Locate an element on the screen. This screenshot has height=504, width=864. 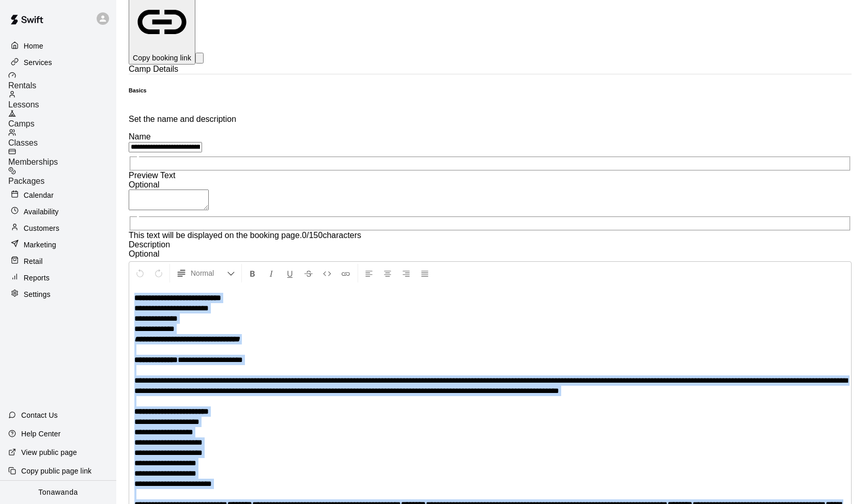
p: View public page is located at coordinates (49, 453).